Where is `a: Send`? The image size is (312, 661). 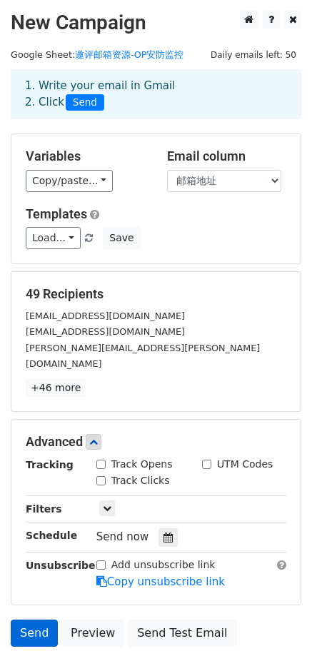
a: Send is located at coordinates (34, 633).